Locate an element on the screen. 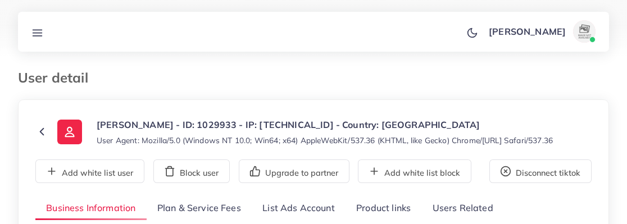 This screenshot has height=224, width=627. button: Disconnect tiktok is located at coordinates (540, 171).